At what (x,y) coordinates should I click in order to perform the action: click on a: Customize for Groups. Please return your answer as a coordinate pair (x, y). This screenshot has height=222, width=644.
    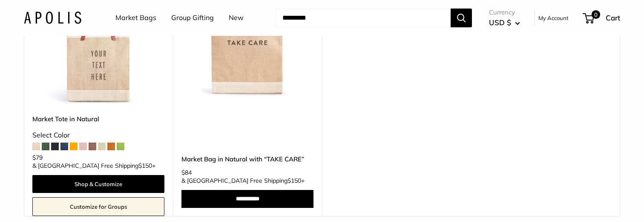
    Looking at the image, I should click on (98, 206).